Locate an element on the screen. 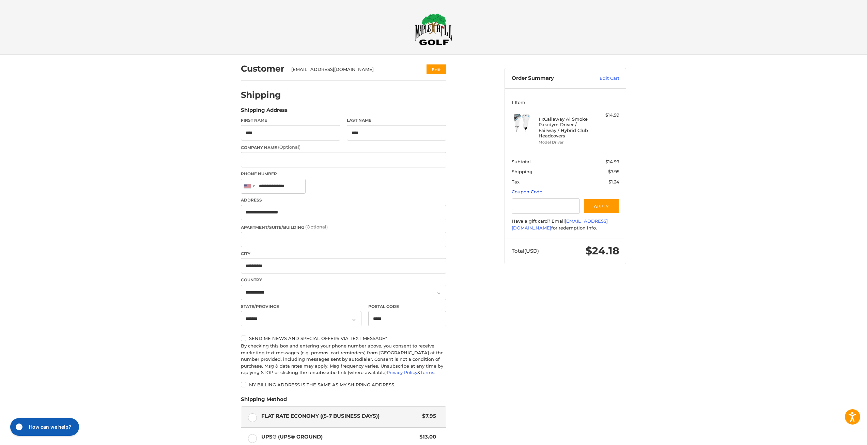  label: Apartment/Suite/Building is located at coordinates (343, 227).